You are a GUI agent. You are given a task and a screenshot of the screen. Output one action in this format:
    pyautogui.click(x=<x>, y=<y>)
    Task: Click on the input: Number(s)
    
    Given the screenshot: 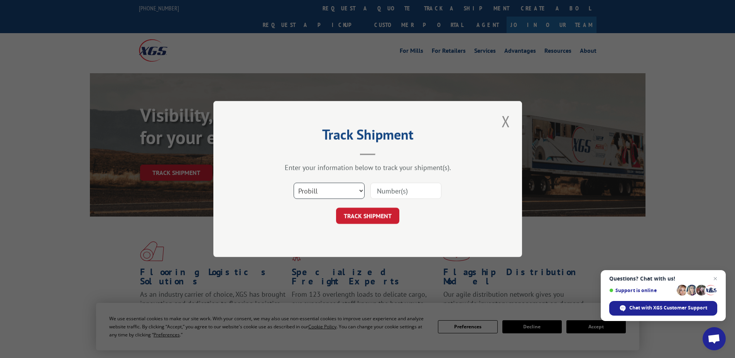 What is the action you would take?
    pyautogui.click(x=406, y=191)
    